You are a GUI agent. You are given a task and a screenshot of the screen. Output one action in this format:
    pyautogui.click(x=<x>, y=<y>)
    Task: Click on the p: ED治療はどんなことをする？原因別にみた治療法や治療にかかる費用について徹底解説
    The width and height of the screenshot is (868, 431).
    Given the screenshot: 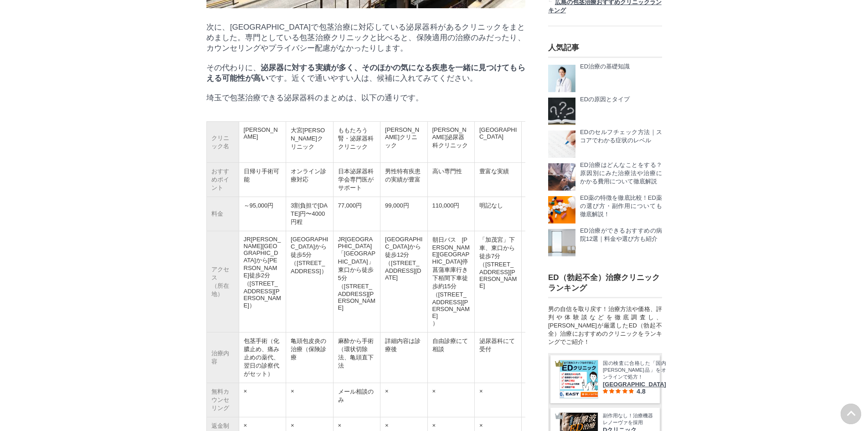 What is the action you would take?
    pyautogui.click(x=621, y=173)
    